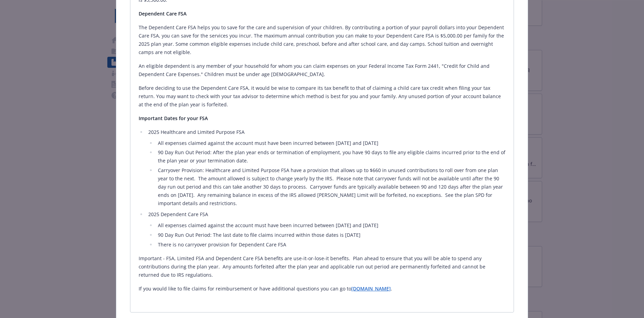 The image size is (644, 318). What do you see at coordinates (326, 168) in the screenshot?
I see `li: 2025 Healthcare and Limited Purpose FSA` at bounding box center [326, 168].